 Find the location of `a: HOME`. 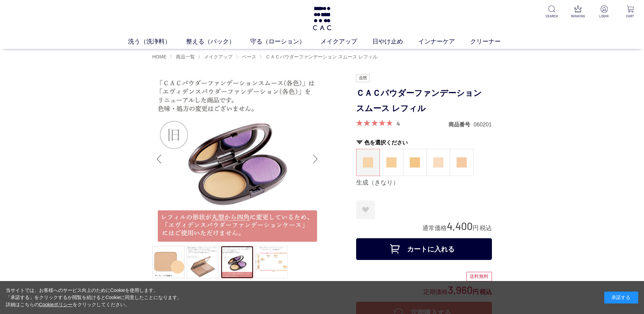

a: HOME is located at coordinates (160, 57).